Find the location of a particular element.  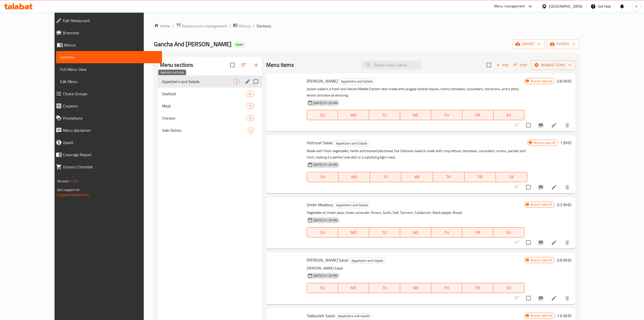

a: Edit Menu is located at coordinates (109, 81).